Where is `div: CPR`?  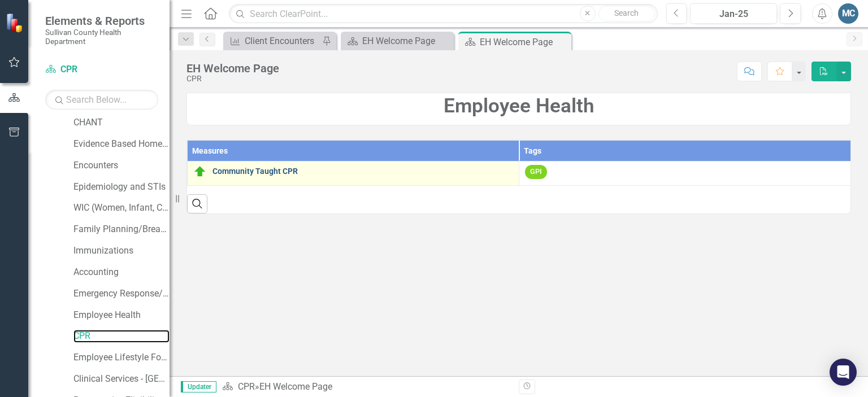 div: CPR is located at coordinates (233, 78).